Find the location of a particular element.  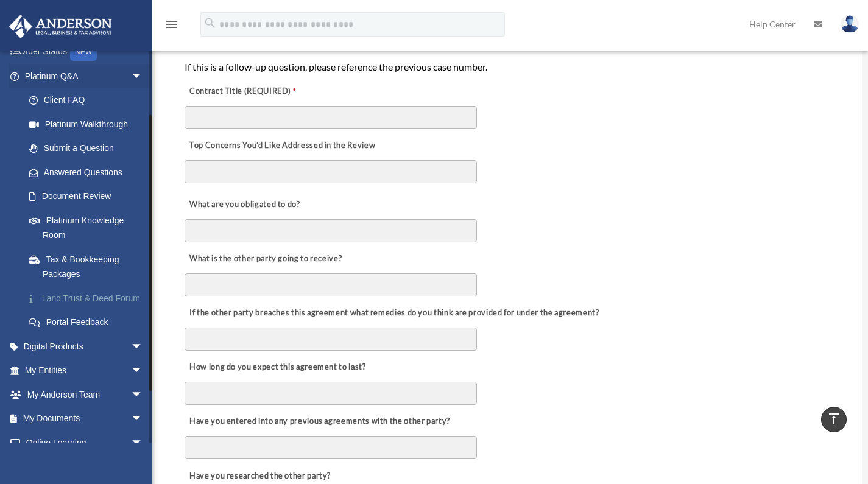

a: Submit a Question is located at coordinates (89, 148).